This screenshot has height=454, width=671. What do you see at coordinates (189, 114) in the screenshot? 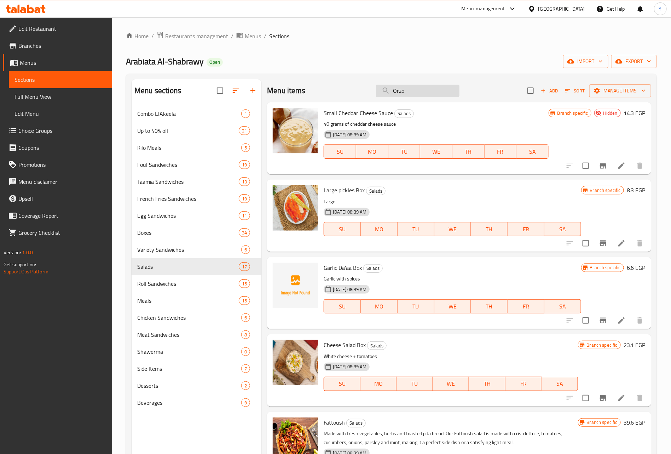
I see `div: Combo ElAkeela` at bounding box center [189, 114].